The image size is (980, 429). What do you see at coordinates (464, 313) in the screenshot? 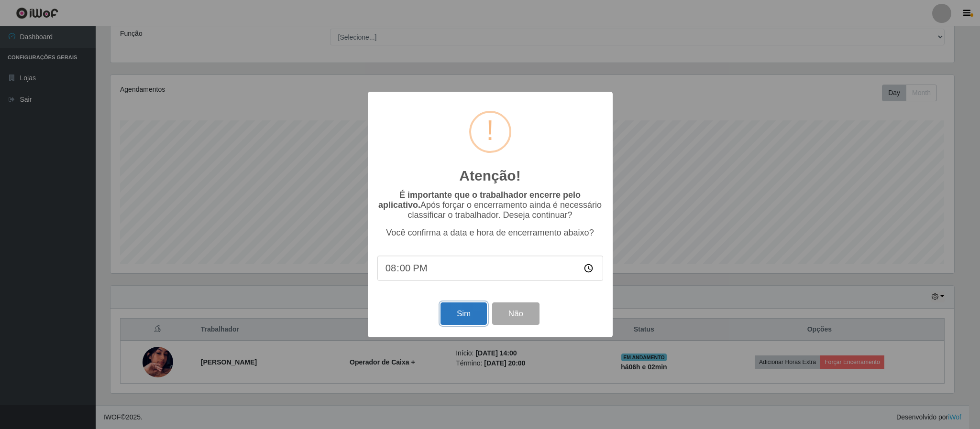
I see `button: Sim` at bounding box center [464, 313].